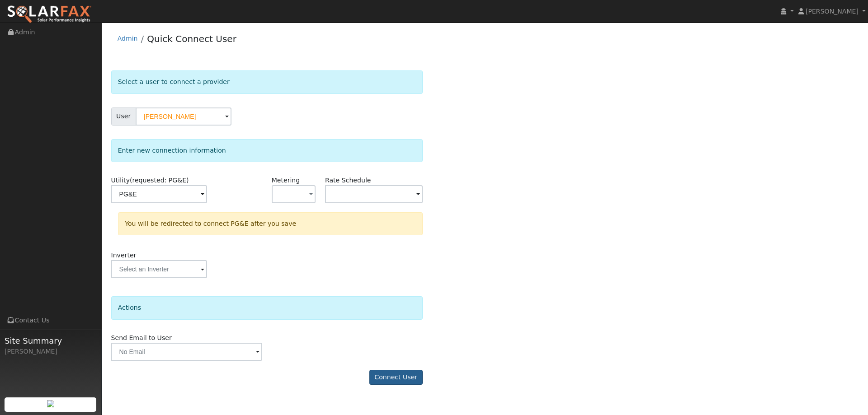 Image resolution: width=868 pixels, height=415 pixels. What do you see at coordinates (348, 180) in the screenshot?
I see `label: Rate Schedule` at bounding box center [348, 180].